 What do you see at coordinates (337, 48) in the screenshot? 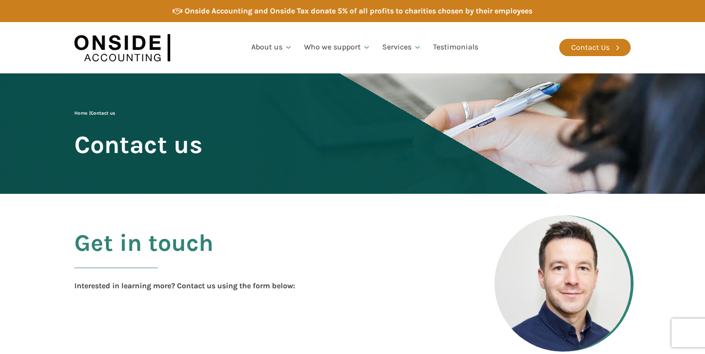
I see `a: Who we support` at bounding box center [337, 48].